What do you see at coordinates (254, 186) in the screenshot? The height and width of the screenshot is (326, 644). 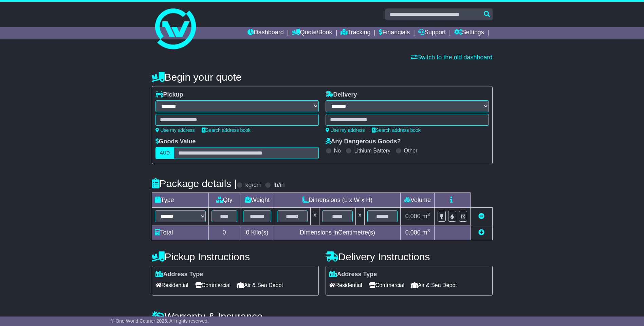 I see `label: kg/cm` at bounding box center [254, 186].